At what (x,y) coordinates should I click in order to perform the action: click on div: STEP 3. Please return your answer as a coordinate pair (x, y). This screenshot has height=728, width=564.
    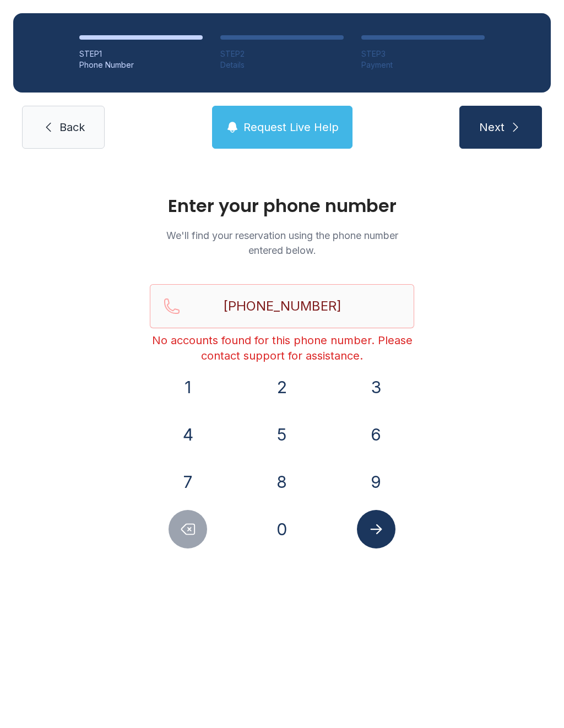
    Looking at the image, I should click on (422, 54).